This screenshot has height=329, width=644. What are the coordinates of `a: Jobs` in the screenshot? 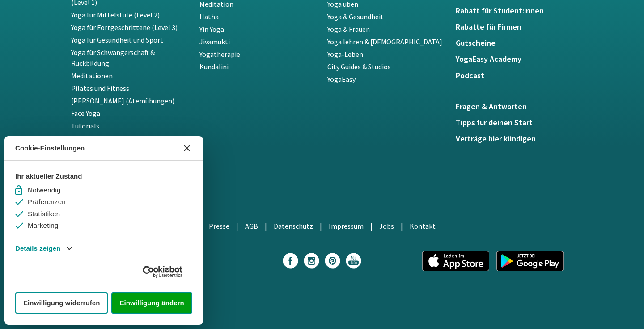 It's located at (386, 226).